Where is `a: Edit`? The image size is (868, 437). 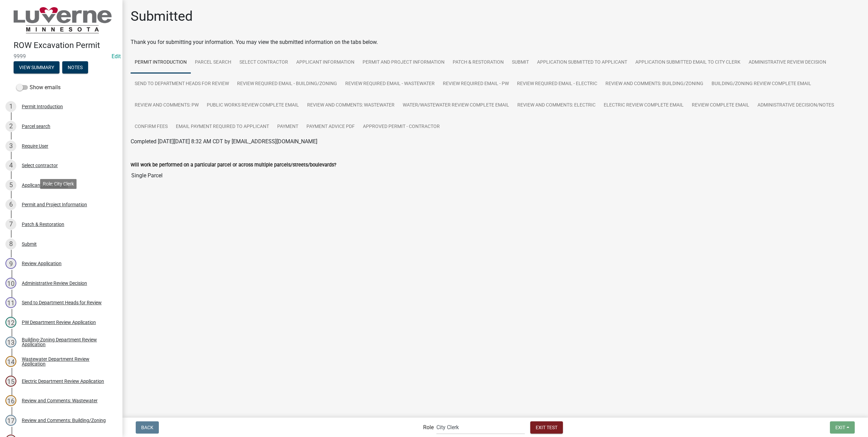
a: Edit is located at coordinates (116, 56).